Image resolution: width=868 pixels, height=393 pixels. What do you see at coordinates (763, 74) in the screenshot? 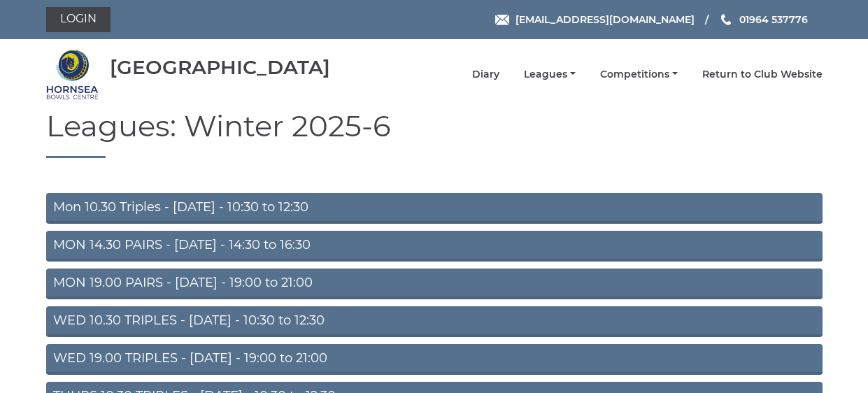
I see `a: Return to Club Website` at bounding box center [763, 74].